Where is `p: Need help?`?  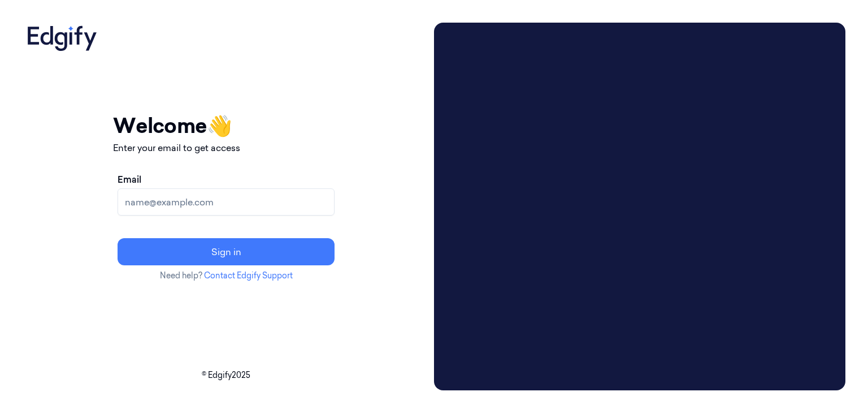
p: Need help? is located at coordinates (226, 276).